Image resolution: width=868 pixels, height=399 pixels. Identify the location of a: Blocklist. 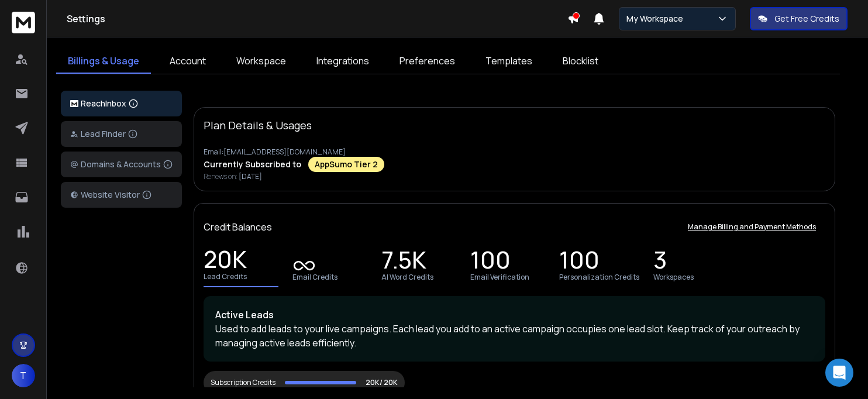
(580, 62).